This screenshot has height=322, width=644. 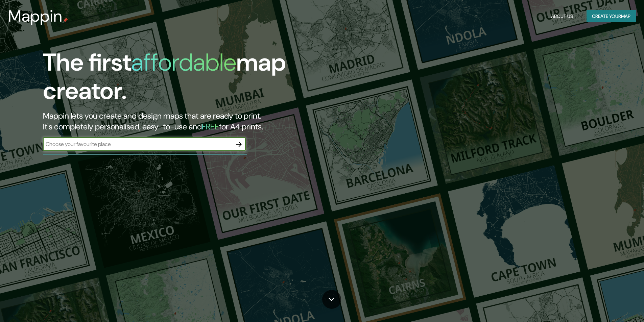 I want to click on h2: Mappin lets you create and design maps that are ready to print. It's completely personalised, eas..., so click(x=204, y=121).